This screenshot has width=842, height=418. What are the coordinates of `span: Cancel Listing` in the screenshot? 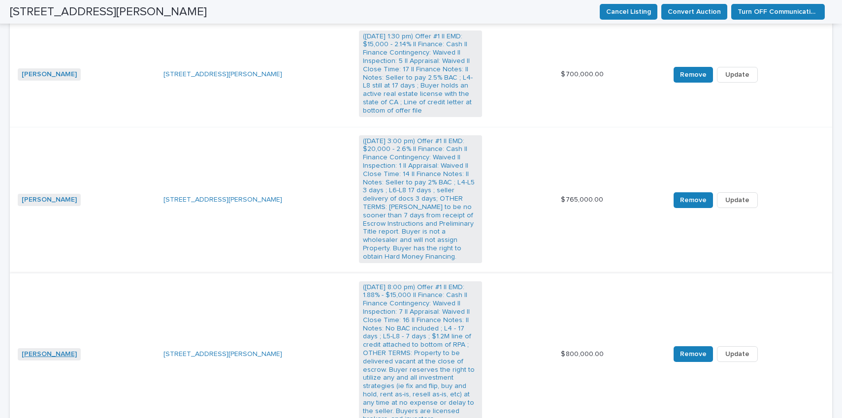 It's located at (628, 12).